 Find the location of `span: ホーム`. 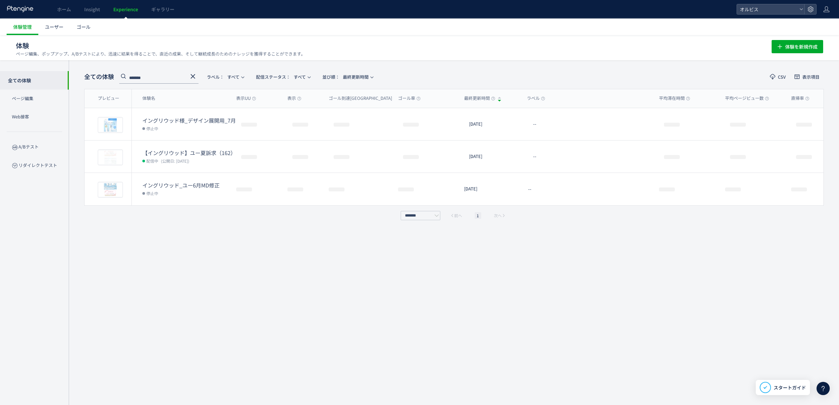

span: ホーム is located at coordinates (64, 9).